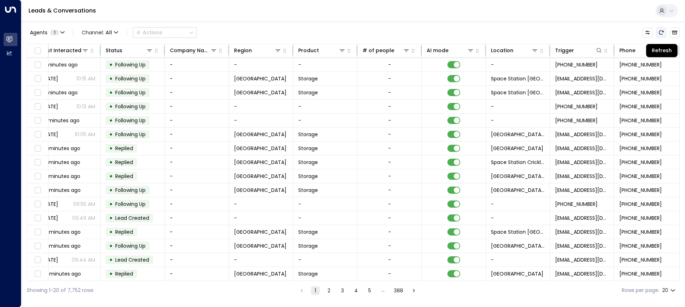  What do you see at coordinates (61, 246) in the screenshot?
I see `span: 29 minutes ago` at bounding box center [61, 246].